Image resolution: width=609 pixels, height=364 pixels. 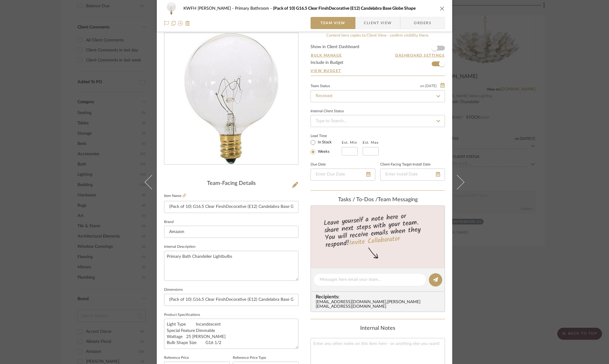 What do you see at coordinates (378, 329) in the screenshot?
I see `div: Internal Notes` at bounding box center [378, 329].